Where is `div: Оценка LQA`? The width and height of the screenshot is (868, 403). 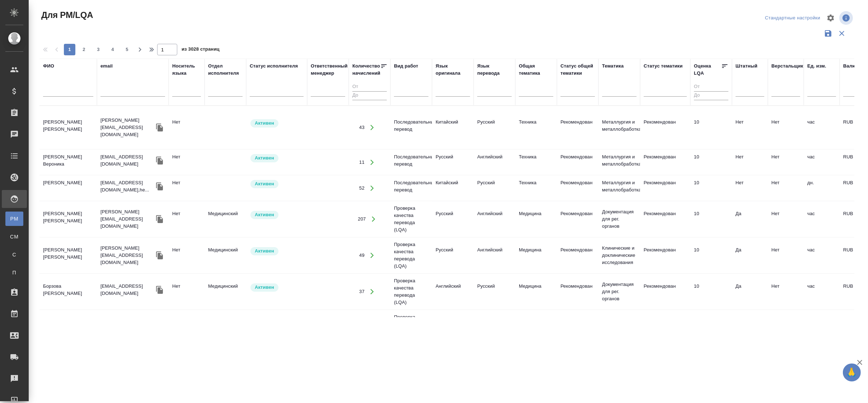 div: Оценка LQA is located at coordinates (707, 70).